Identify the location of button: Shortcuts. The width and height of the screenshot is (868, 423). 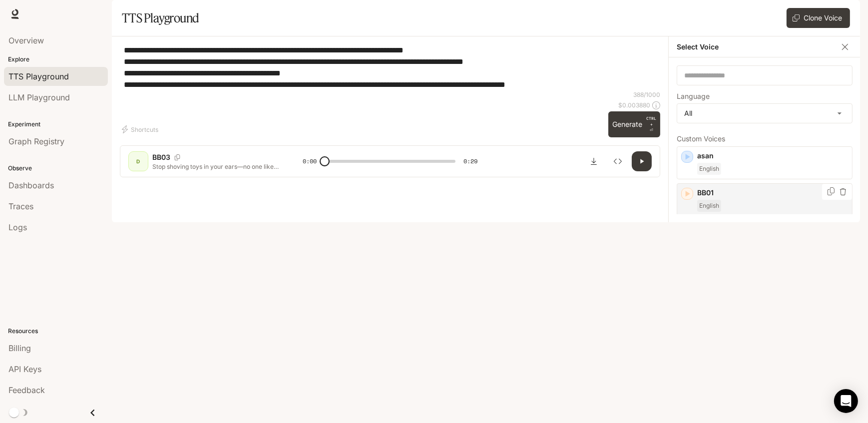
(141, 130).